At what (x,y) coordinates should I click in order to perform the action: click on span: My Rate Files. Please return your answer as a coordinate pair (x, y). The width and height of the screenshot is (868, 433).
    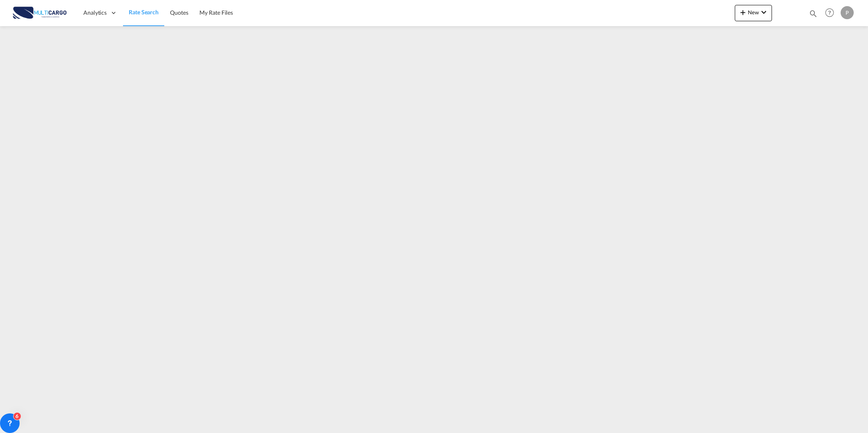
    Looking at the image, I should click on (217, 13).